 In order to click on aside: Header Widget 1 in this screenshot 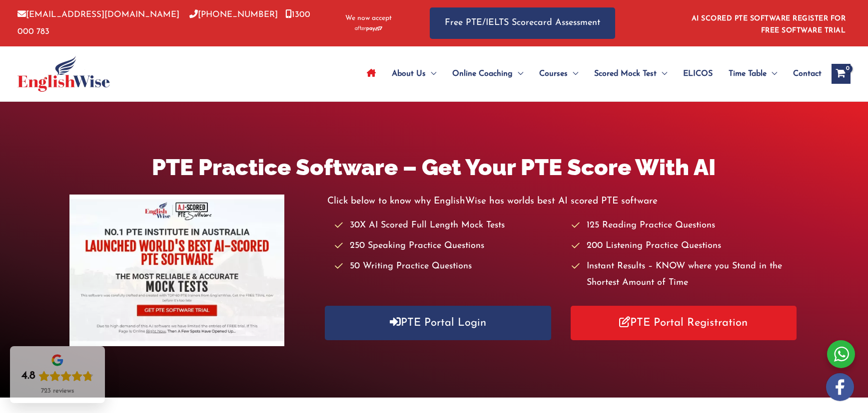, I will do `click(768, 23)`.